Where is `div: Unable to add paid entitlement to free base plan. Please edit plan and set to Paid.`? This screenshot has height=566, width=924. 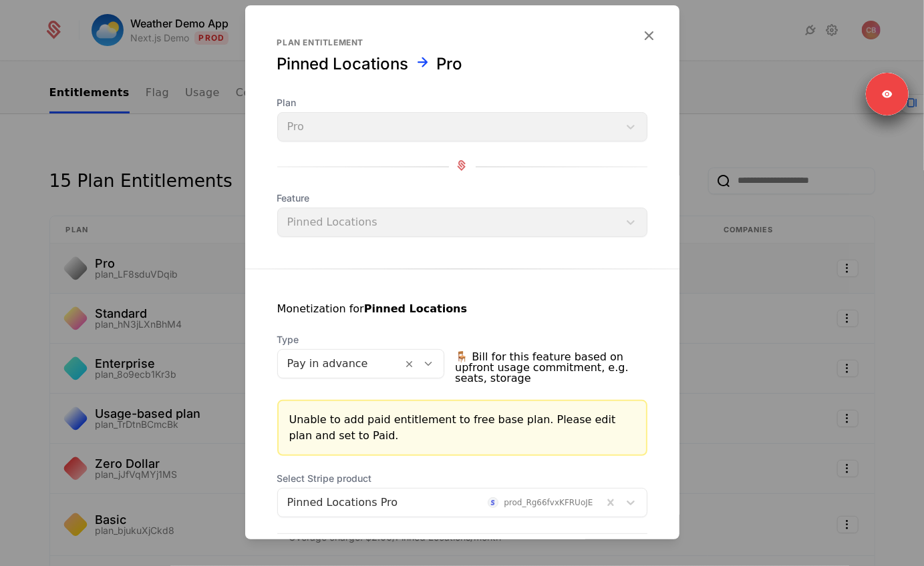 div: Unable to add paid entitlement to free base plan. Please edit plan and set to Paid. is located at coordinates (462, 428).